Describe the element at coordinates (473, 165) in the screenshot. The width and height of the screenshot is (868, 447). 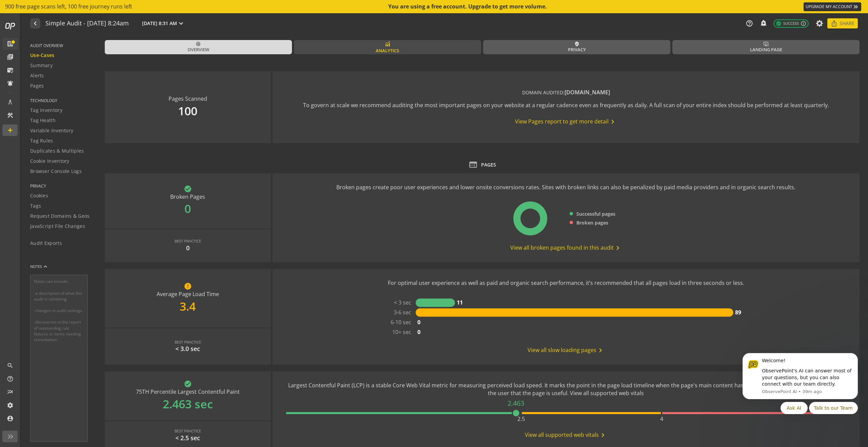
I see `mat-icon: web` at that location.